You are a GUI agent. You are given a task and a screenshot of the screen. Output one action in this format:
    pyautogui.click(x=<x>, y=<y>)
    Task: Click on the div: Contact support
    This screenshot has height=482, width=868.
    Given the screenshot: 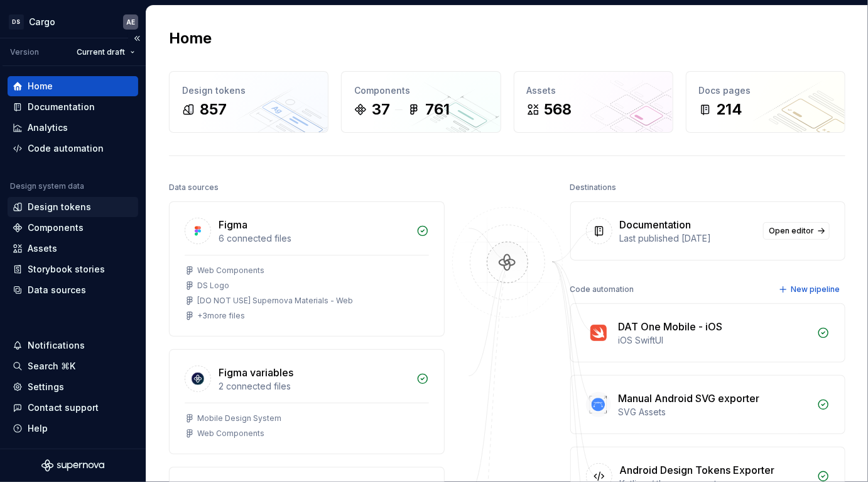 What is the action you would take?
    pyautogui.click(x=63, y=407)
    